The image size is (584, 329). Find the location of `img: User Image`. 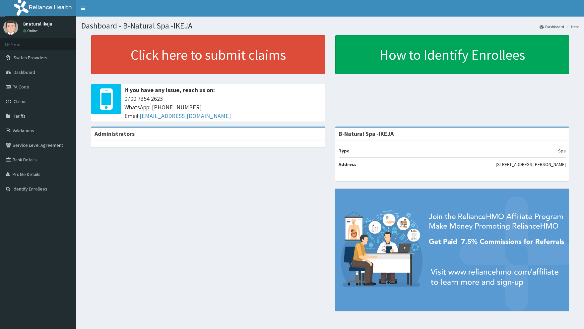

img: User Image is located at coordinates (11, 27).